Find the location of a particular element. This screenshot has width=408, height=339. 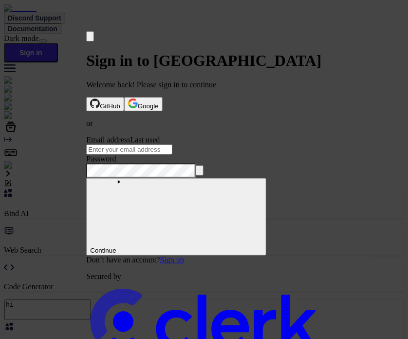

button: Sign in with GoogleGoogle is located at coordinates (143, 104).